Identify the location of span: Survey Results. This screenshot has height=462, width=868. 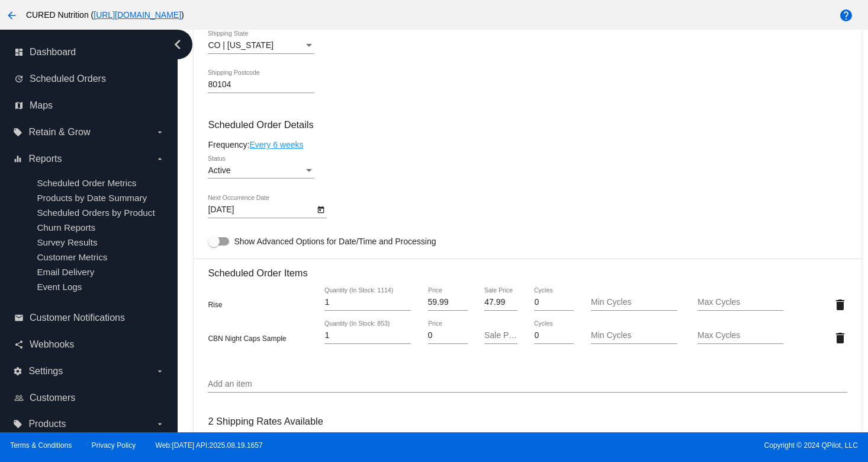
(67, 242).